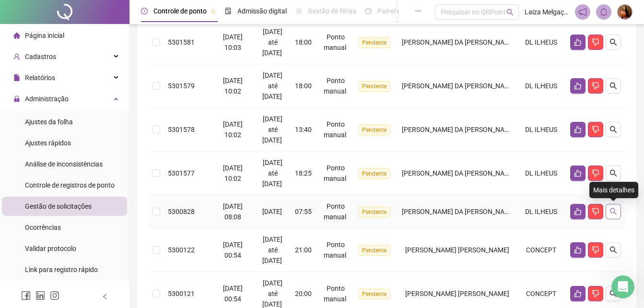 The width and height of the screenshot is (644, 308). Describe the element at coordinates (262, 11) in the screenshot. I see `span: Admissão digital` at that location.